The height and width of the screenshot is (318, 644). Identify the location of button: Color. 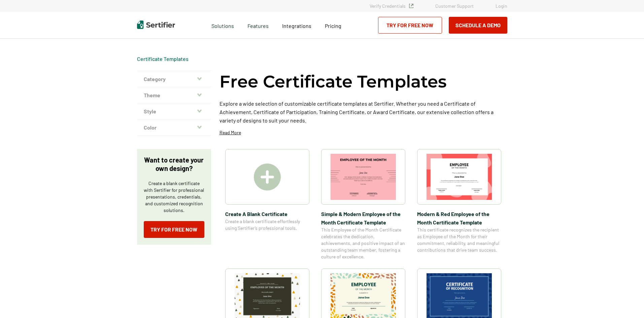
(174, 127).